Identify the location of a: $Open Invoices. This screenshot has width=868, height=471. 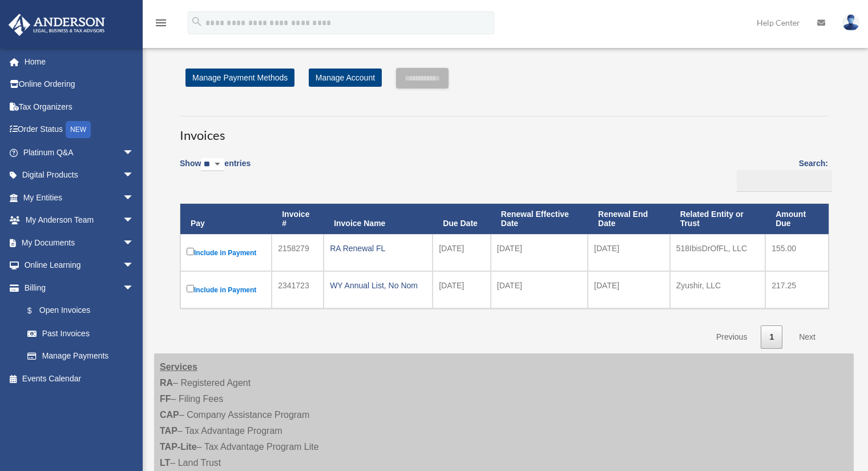
(78, 310).